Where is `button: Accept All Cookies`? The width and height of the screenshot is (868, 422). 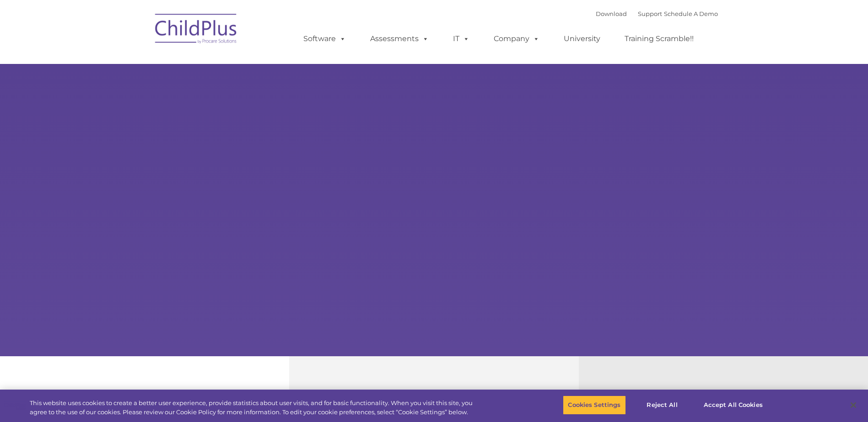 button: Accept All Cookies is located at coordinates (733, 405).